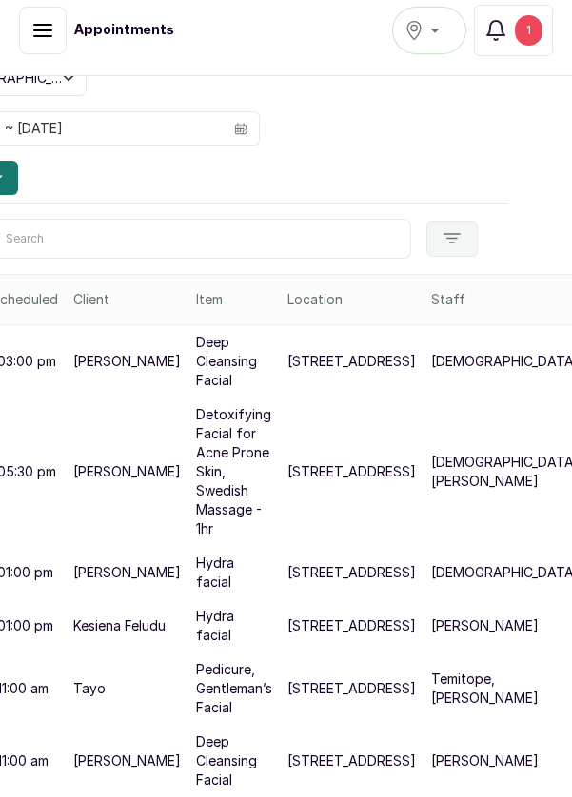  I want to click on div: Location, so click(351, 300).